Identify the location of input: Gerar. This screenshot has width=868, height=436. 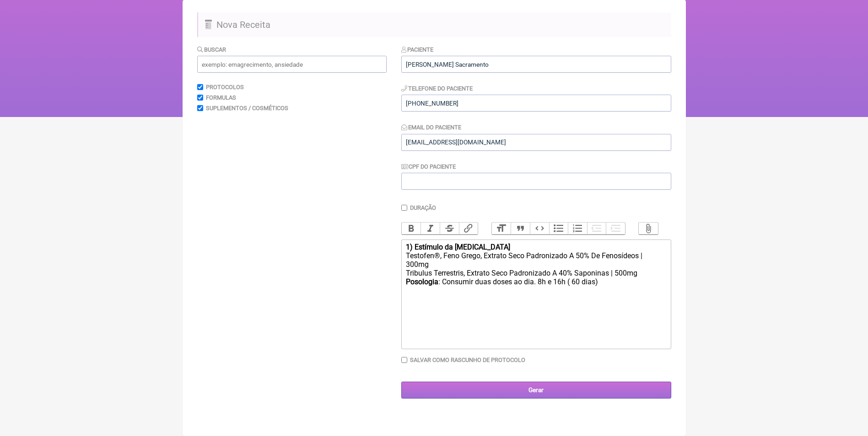
(536, 390).